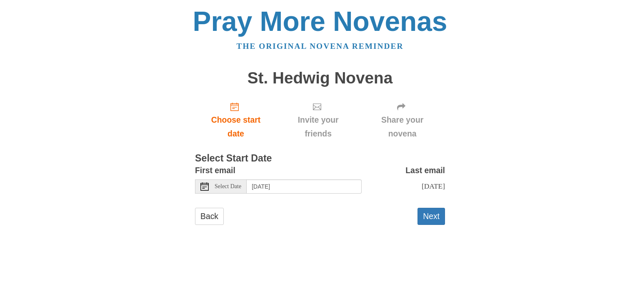 The height and width of the screenshot is (290, 640). What do you see at coordinates (402, 127) in the screenshot?
I see `span: Share your novena` at bounding box center [402, 127].